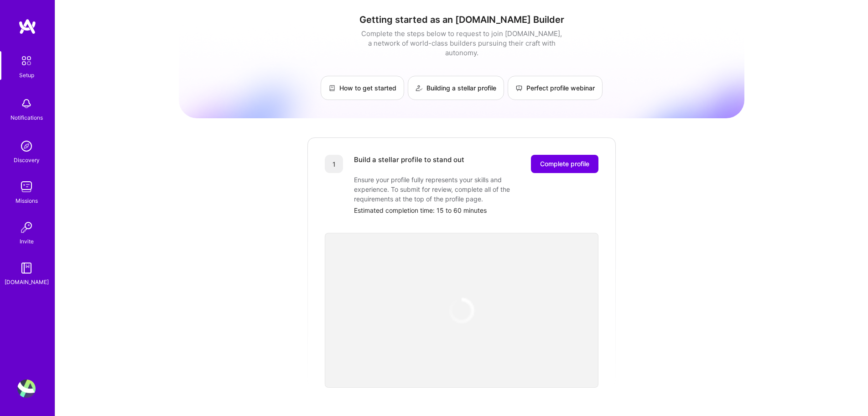  I want to click on button: Complete profile, so click(564, 164).